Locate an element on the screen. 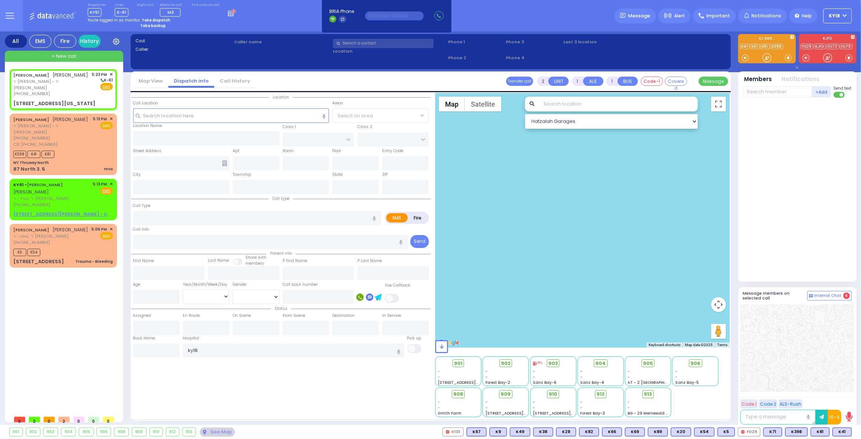 This screenshot has height=439, width=861. button: 10-4 is located at coordinates (834, 417).